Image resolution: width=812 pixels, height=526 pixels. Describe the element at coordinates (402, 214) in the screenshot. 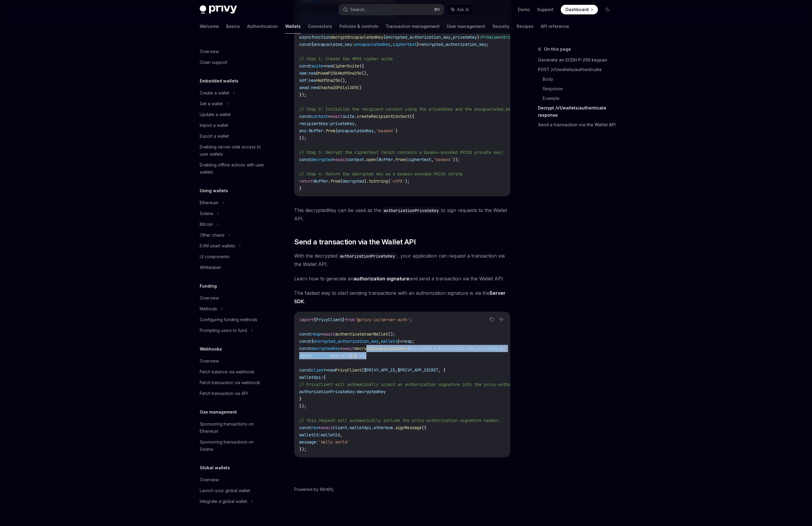

I see `span: This decryptedKey can be used as the to sign requests to the Wallet API.` at that location.